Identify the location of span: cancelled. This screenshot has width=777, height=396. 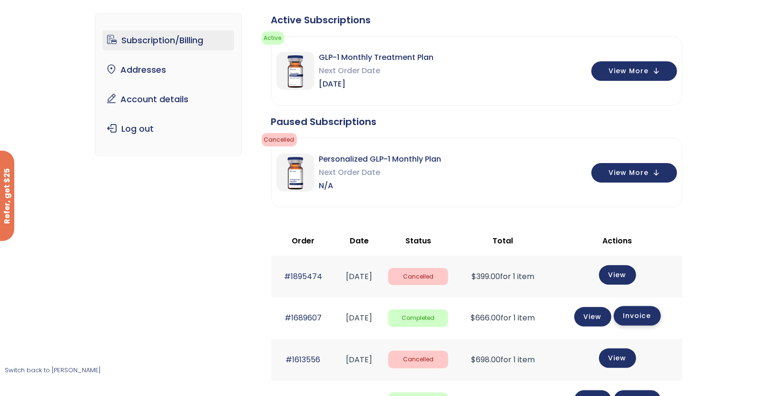
(279, 140).